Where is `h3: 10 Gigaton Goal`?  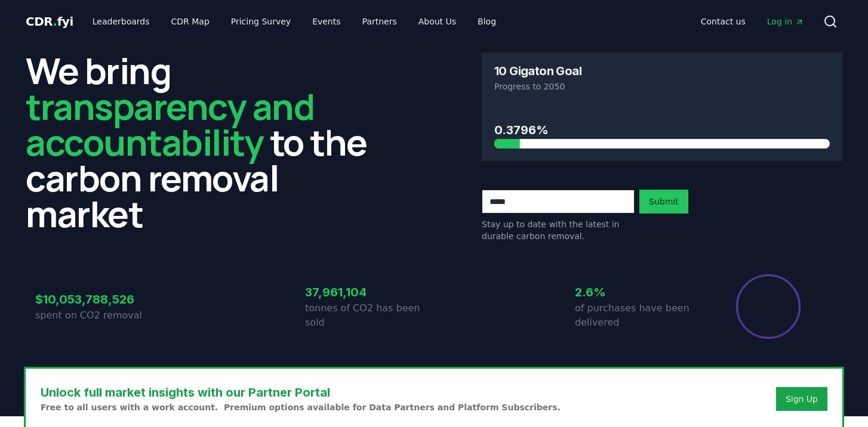 h3: 10 Gigaton Goal is located at coordinates (537, 71).